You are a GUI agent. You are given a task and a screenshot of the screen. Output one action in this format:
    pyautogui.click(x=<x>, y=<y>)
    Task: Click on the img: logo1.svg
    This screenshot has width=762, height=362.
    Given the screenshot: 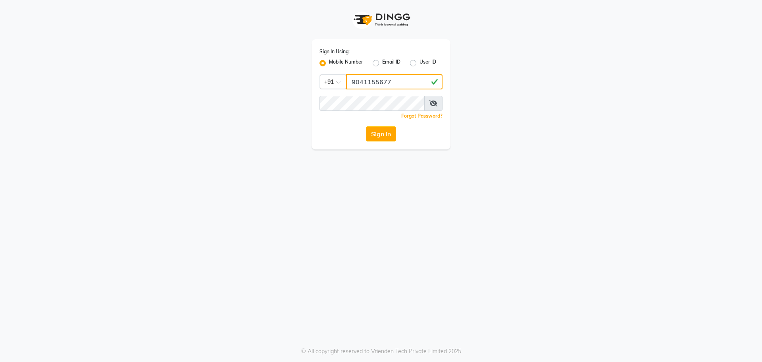 What is the action you would take?
    pyautogui.click(x=381, y=19)
    